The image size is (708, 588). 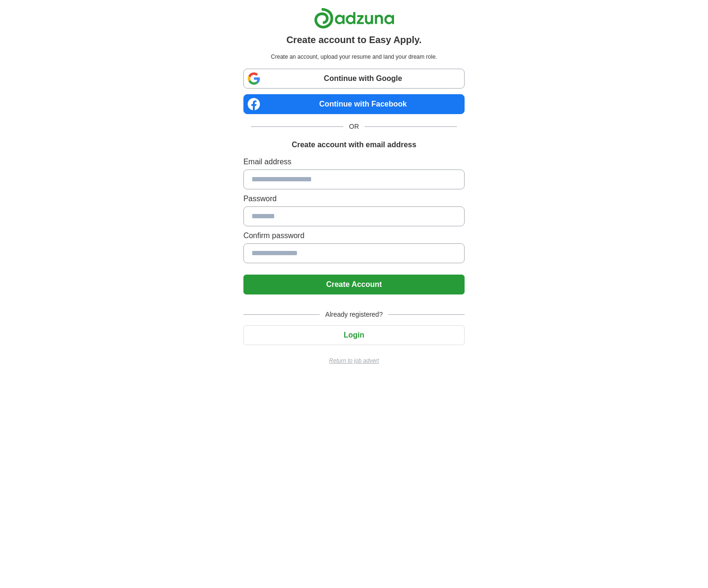 I want to click on button: Login, so click(x=354, y=336).